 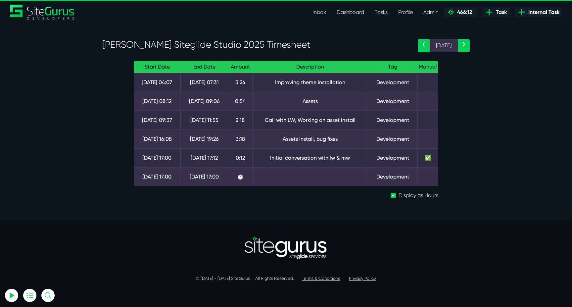 What do you see at coordinates (418, 195) in the screenshot?
I see `label: Display as Hours` at bounding box center [418, 195].